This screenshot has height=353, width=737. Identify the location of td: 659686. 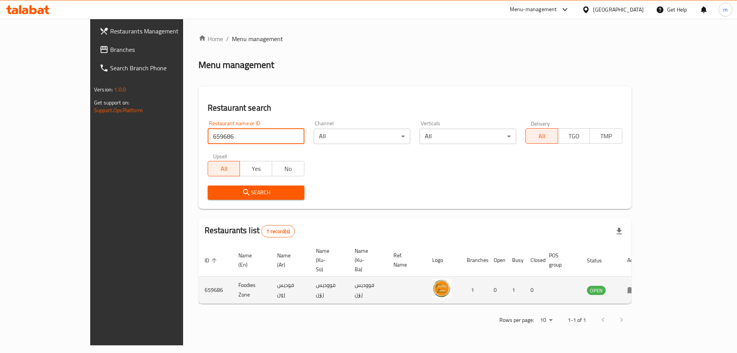
(215, 290).